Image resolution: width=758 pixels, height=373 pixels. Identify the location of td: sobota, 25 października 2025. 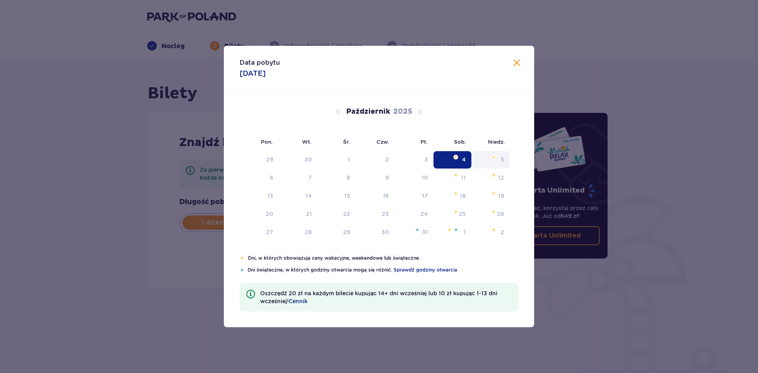
(452, 214).